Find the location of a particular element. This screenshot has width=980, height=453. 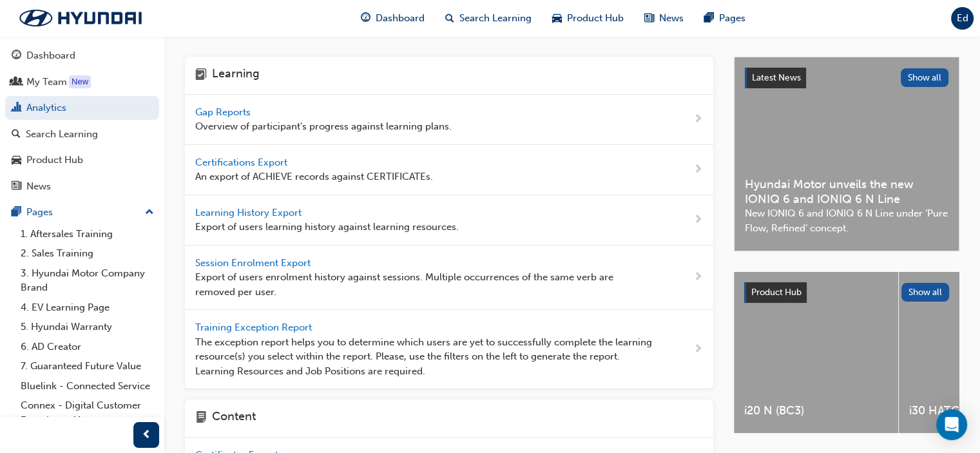

span: Latest News is located at coordinates (777, 77).